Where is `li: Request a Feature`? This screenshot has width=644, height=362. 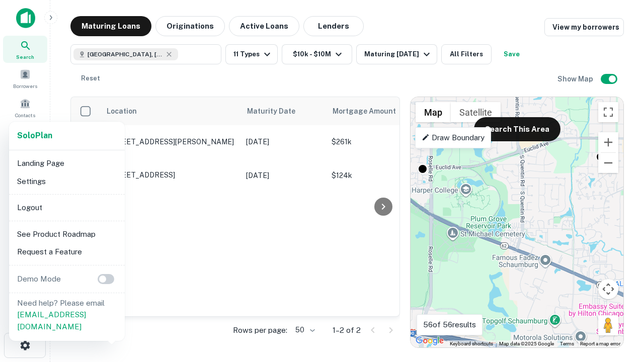 li: Request a Feature is located at coordinates (67, 252).